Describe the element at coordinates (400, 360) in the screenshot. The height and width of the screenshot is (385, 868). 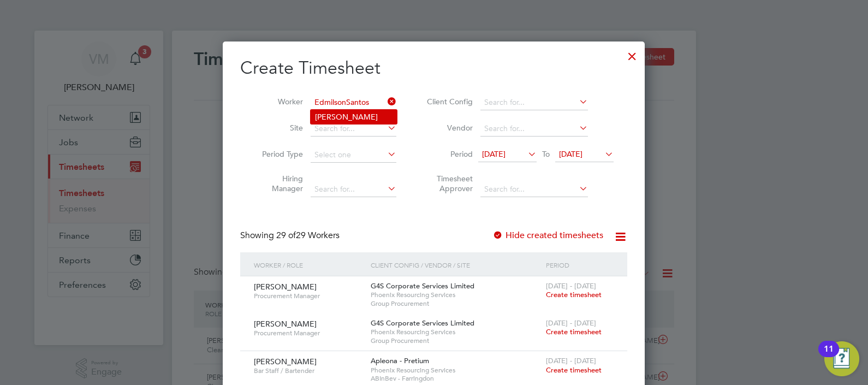
I see `span: Apleona - Pretium` at that location.